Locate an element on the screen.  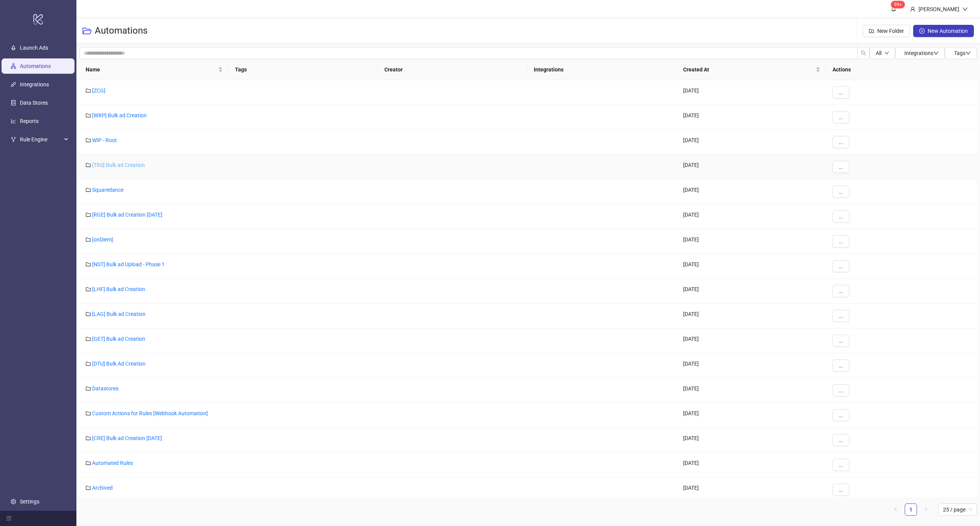
th: Creator is located at coordinates (453, 69).